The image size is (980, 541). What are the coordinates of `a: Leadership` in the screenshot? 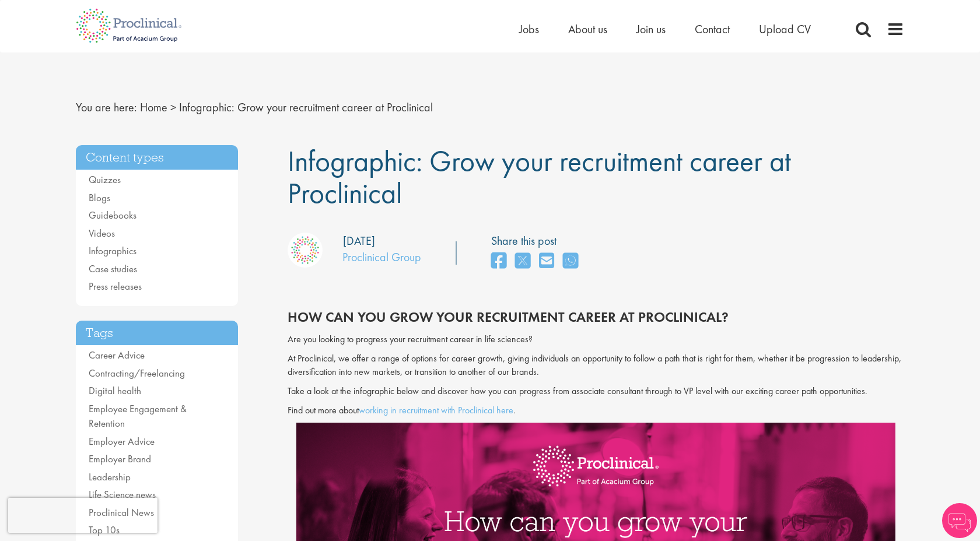 It's located at (110, 477).